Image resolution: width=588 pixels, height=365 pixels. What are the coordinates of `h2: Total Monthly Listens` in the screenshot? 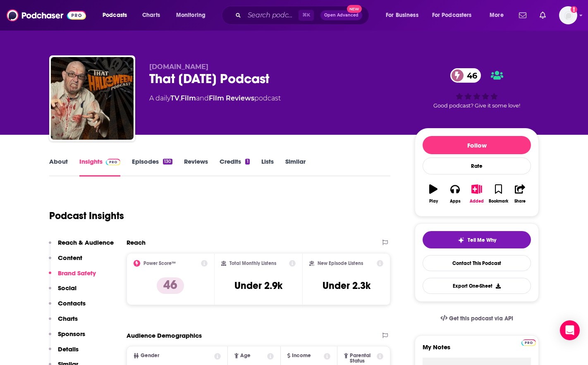 It's located at (253, 263).